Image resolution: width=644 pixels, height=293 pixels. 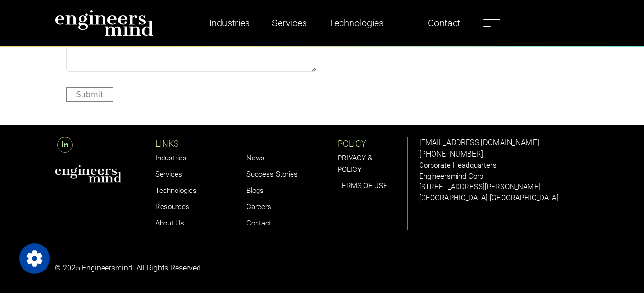 I want to click on a: About Us, so click(x=169, y=224).